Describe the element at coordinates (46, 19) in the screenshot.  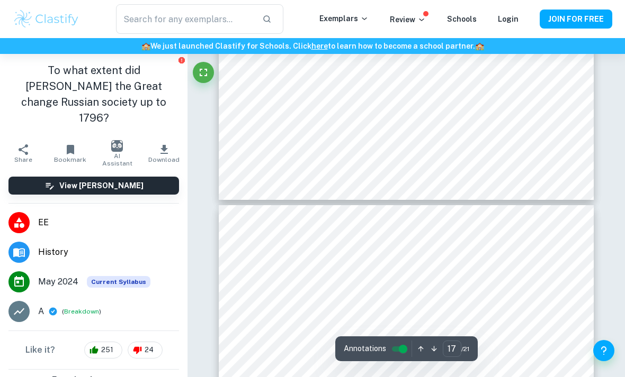
I see `a: Clastify logo` at that location.